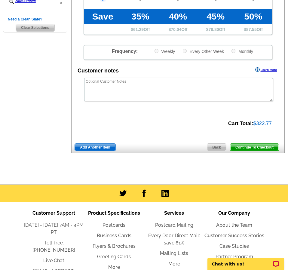  Describe the element at coordinates (251, 29) in the screenshot. I see `span: 87.55` at that location.